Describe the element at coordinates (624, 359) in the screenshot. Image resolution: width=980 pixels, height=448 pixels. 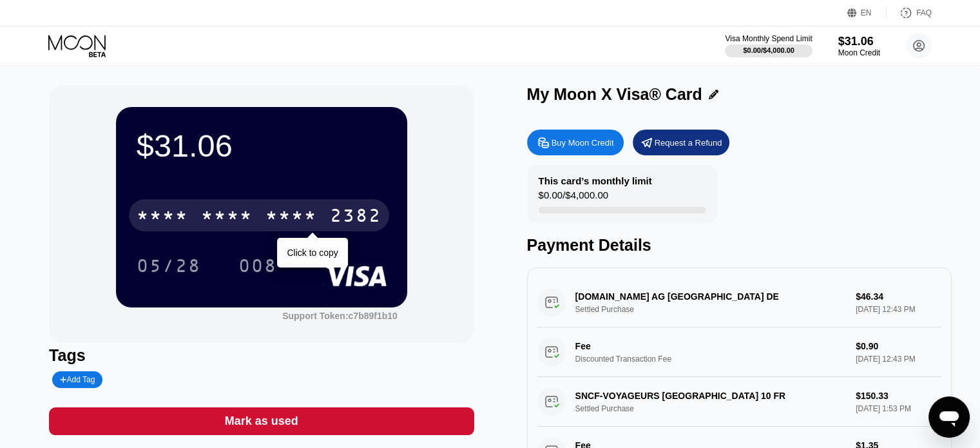
I see `div: Discounted Transaction Fee` at that location.